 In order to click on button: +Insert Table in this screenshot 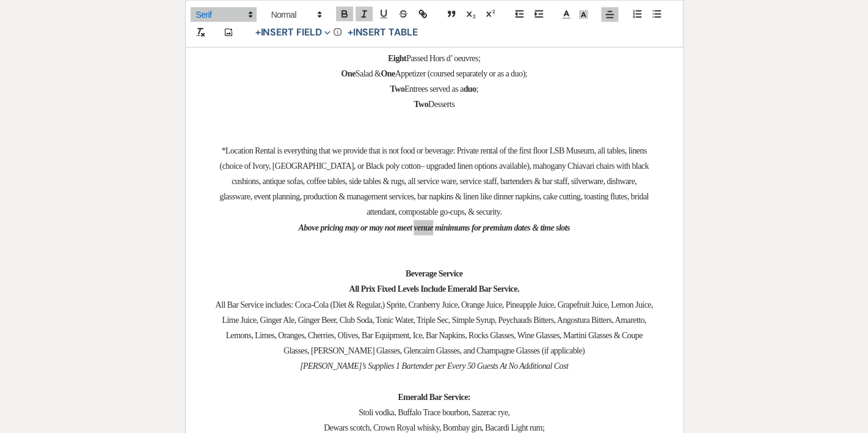, I will do `click(382, 33)`.